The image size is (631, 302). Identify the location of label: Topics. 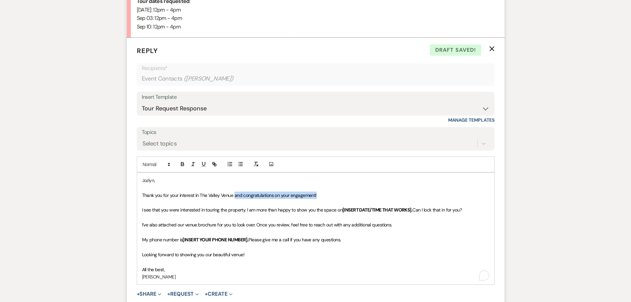
(316, 132).